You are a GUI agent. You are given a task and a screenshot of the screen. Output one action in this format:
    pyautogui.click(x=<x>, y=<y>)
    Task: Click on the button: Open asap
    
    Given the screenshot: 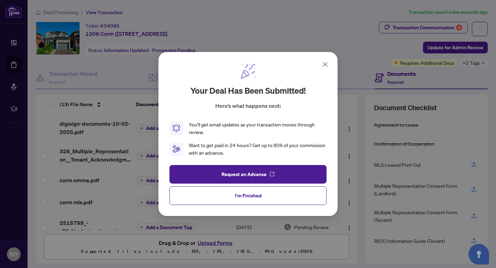 What is the action you would take?
    pyautogui.click(x=479, y=254)
    